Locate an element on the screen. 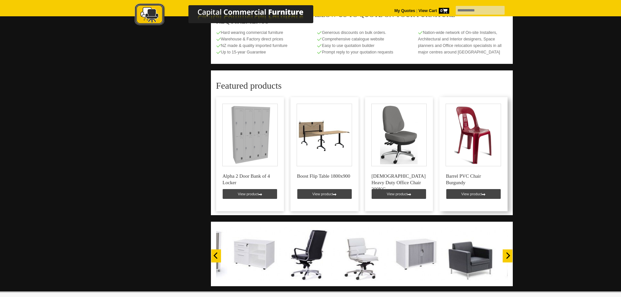  span: 0 is located at coordinates (444, 11).